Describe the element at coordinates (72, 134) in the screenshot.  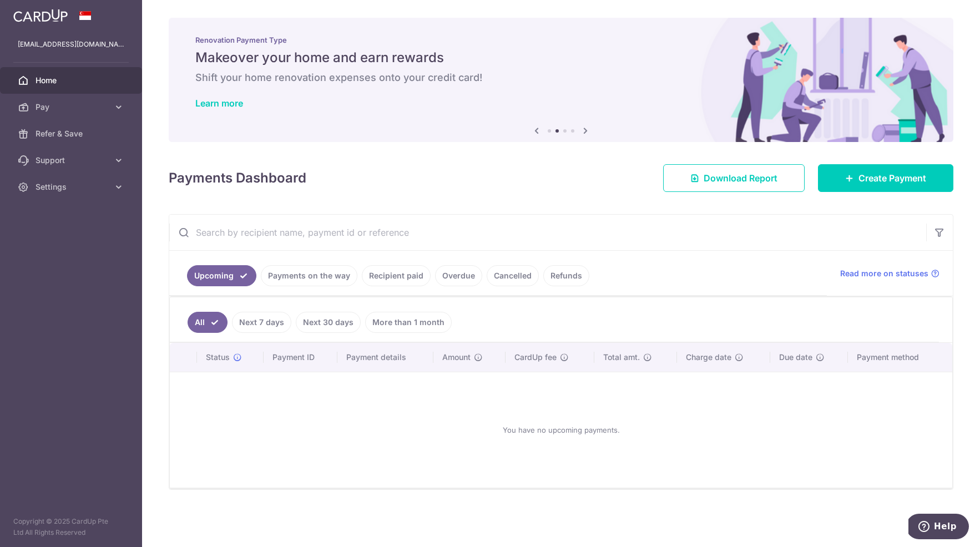
I see `span: Refer & Save` at that location.